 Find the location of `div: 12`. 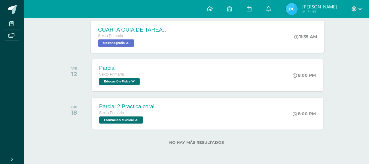

div: 12 is located at coordinates (74, 74).